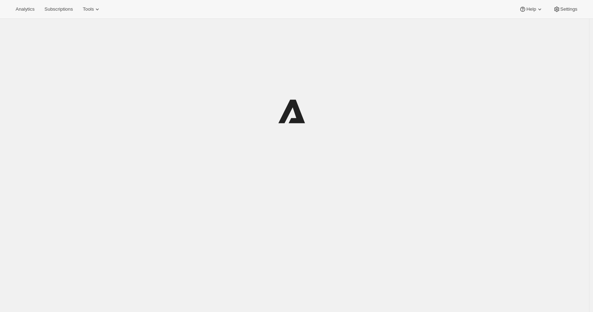 This screenshot has height=312, width=593. I want to click on button: Tools, so click(92, 9).